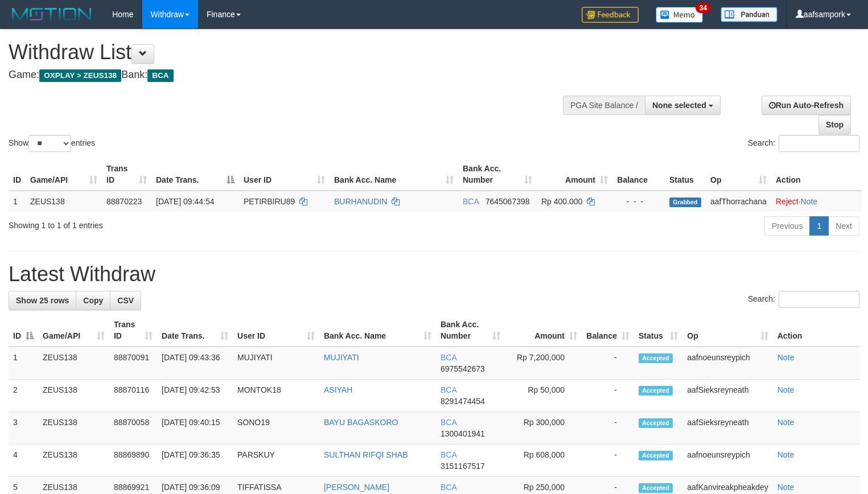  What do you see at coordinates (134, 363) in the screenshot?
I see `td: 88870091` at bounding box center [134, 363].